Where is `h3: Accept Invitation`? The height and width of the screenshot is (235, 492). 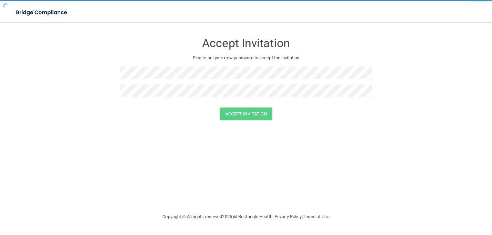 h3: Accept Invitation is located at coordinates (246, 43).